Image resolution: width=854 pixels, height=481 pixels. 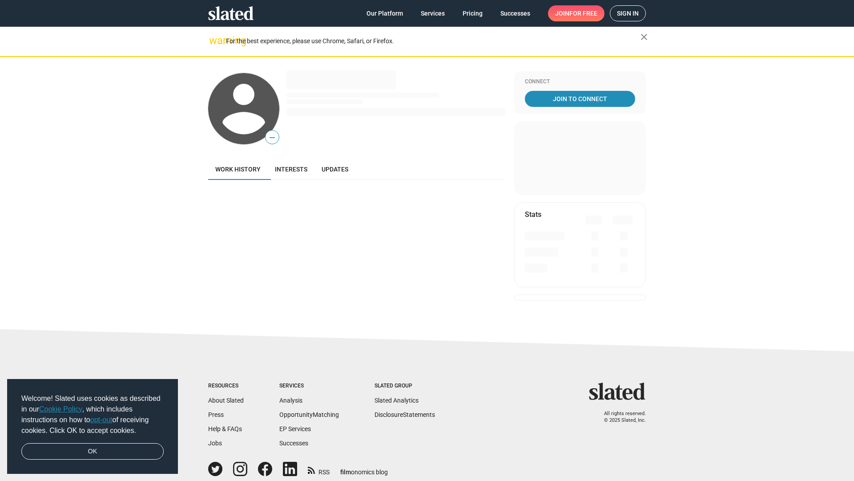 I want to click on span: Work history, so click(x=238, y=169).